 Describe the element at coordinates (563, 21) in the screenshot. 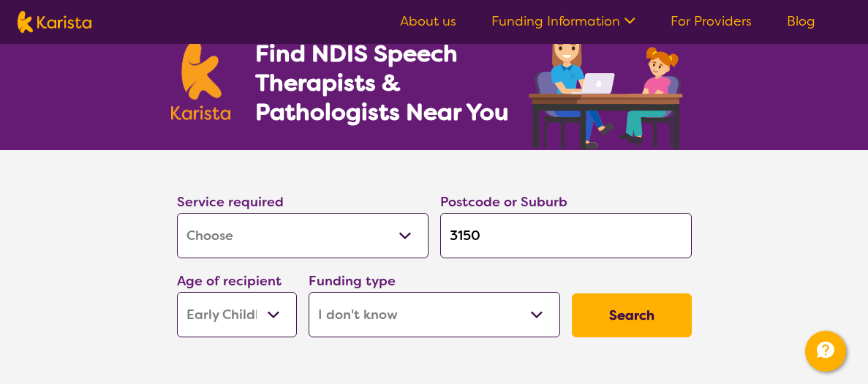

I see `a: Funding Information` at that location.